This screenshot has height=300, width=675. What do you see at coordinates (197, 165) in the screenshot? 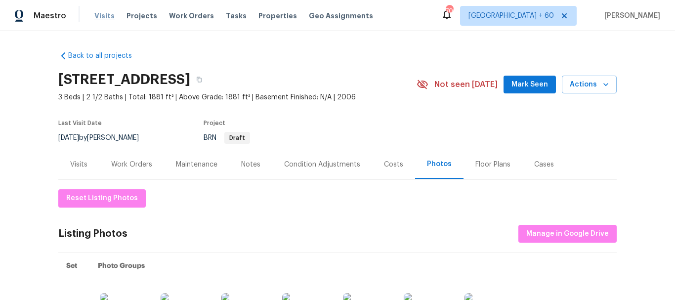
I see `div: Maintenance` at bounding box center [197, 165].